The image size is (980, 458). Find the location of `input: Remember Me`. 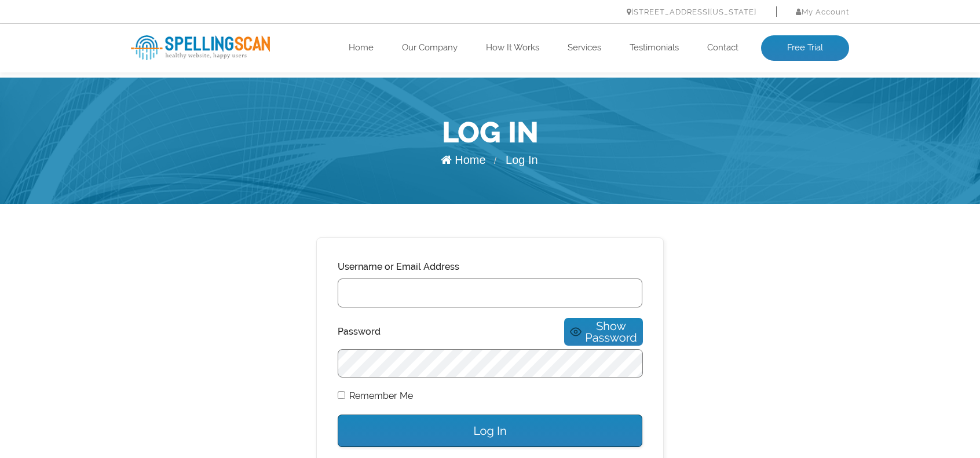

input: Remember Me is located at coordinates (341, 395).